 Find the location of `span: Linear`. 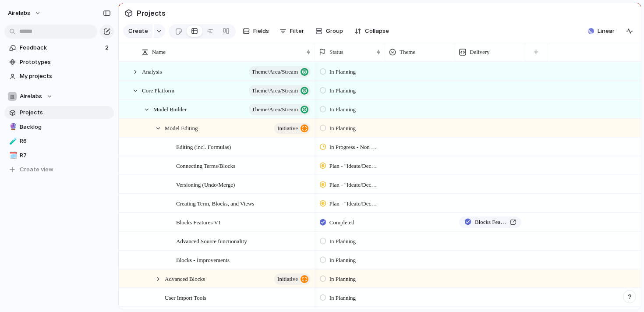

span: Linear is located at coordinates (606, 31).